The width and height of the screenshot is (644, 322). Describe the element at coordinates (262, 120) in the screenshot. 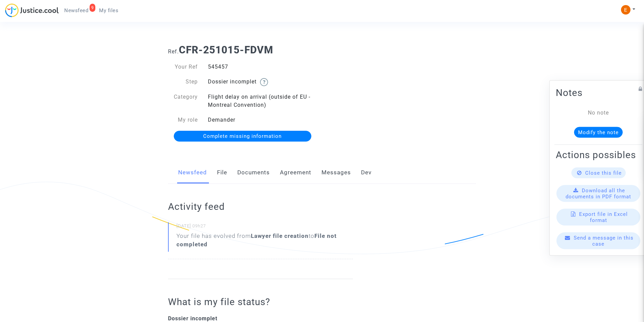

I see `div: Demander` at that location.